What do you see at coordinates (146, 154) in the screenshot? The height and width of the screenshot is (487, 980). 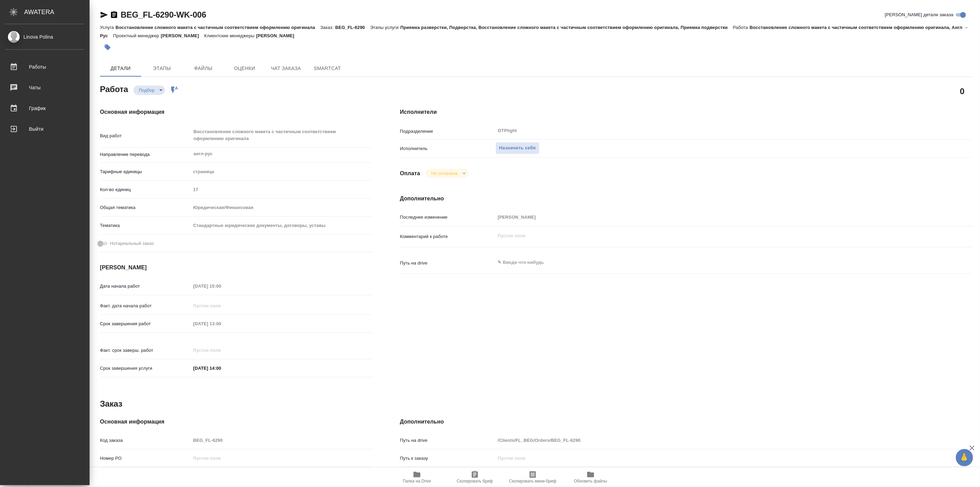 I see `p: Направление перевода` at bounding box center [146, 154].